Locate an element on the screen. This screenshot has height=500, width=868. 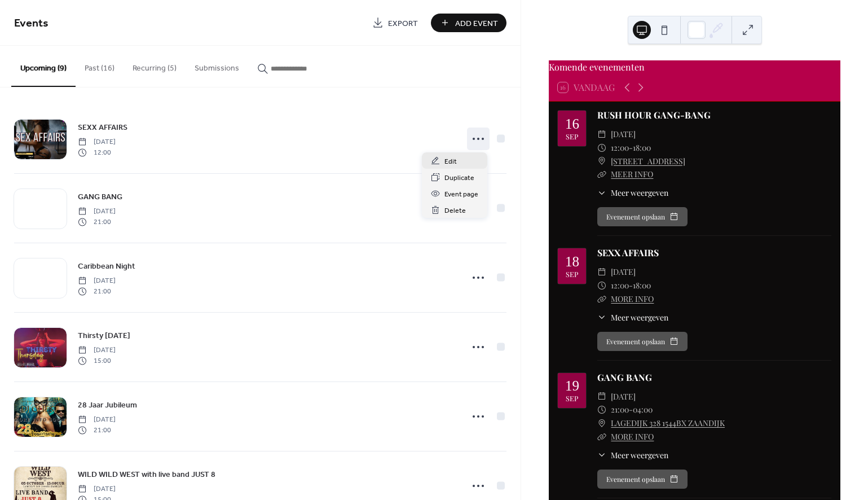
span: Edit is located at coordinates (451, 161).